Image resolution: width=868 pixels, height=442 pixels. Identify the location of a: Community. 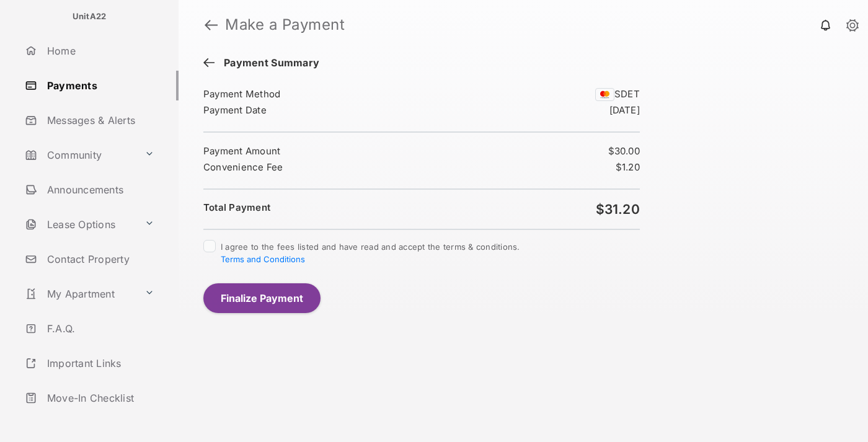
(79, 155).